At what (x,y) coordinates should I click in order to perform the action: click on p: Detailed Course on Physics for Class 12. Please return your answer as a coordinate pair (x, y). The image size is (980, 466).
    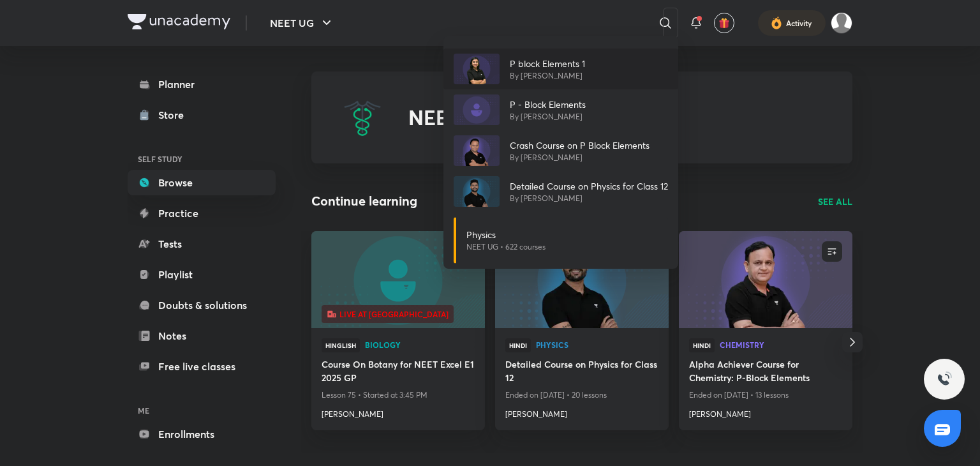
    Looking at the image, I should click on (589, 186).